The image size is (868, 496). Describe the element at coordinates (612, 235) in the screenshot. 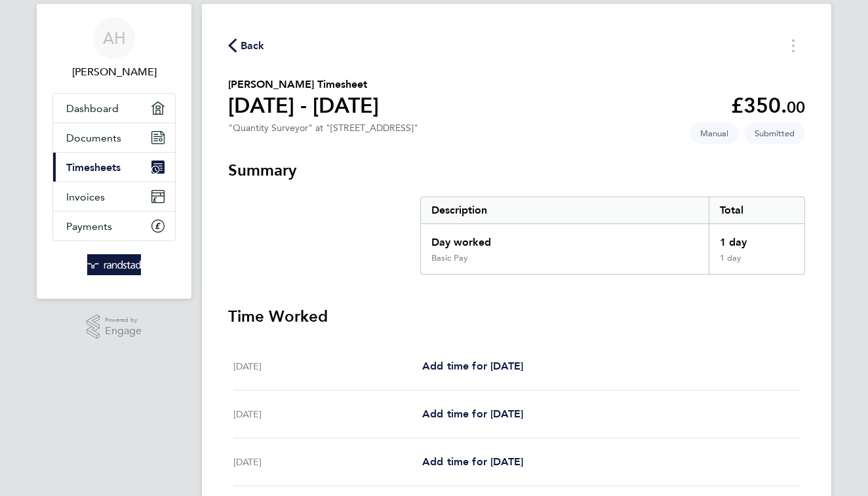

I see `div: Summary` at that location.